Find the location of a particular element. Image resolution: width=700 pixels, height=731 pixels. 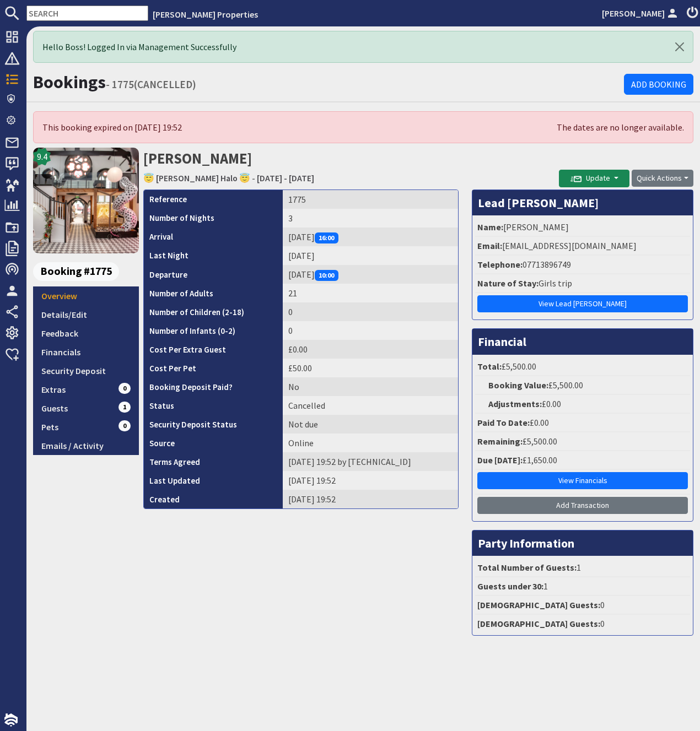

th: Last Updated is located at coordinates (214, 481).